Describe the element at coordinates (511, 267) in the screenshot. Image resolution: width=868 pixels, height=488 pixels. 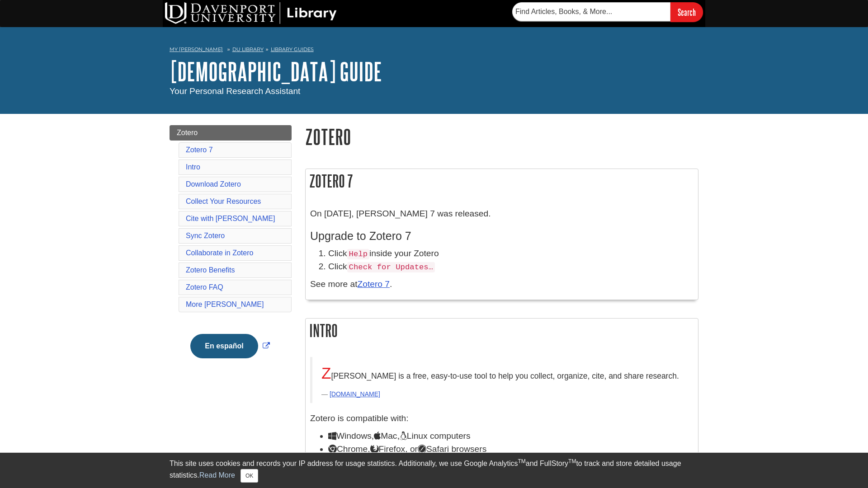
I see `li: Click` at that location.